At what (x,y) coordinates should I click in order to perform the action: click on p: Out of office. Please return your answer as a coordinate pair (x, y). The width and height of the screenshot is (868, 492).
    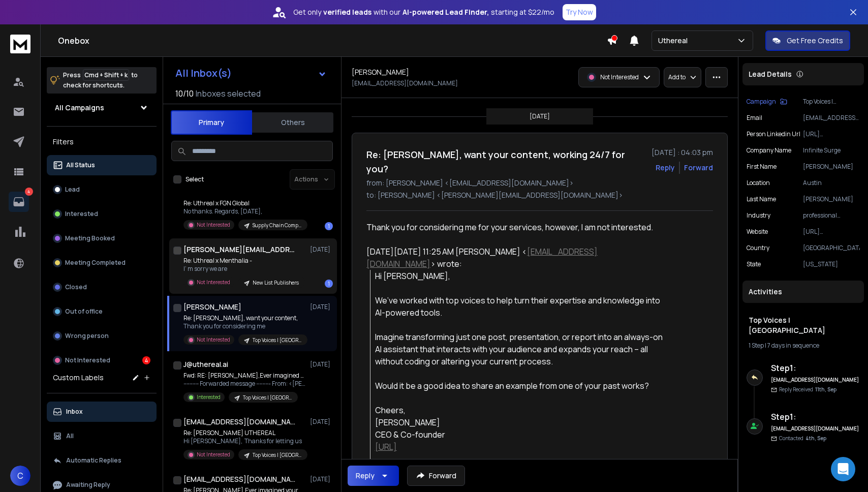
    Looking at the image, I should click on (84, 311).